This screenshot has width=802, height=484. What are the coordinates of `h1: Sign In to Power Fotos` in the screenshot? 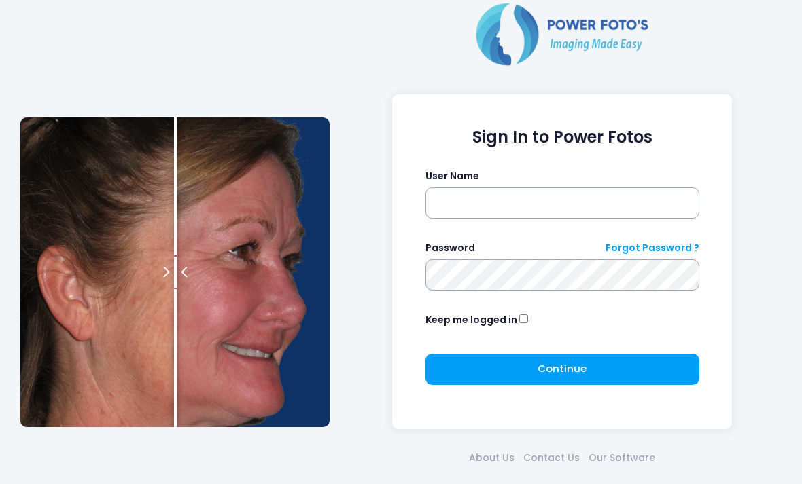 It's located at (562, 137).